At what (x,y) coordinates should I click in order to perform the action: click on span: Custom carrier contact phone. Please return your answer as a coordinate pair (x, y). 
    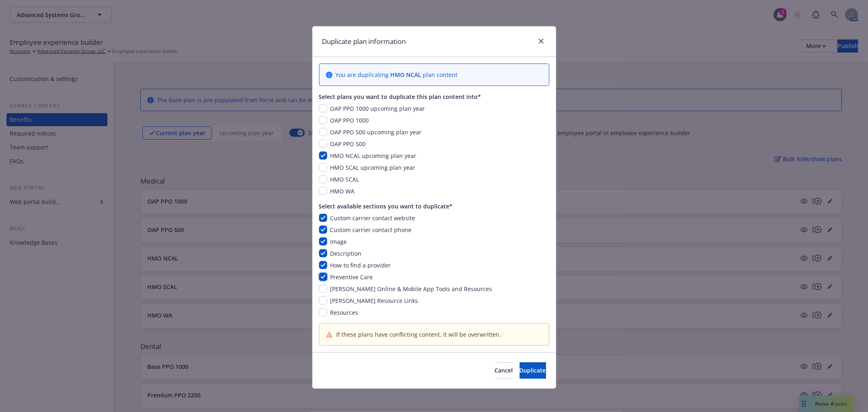
    Looking at the image, I should click on (371, 229).